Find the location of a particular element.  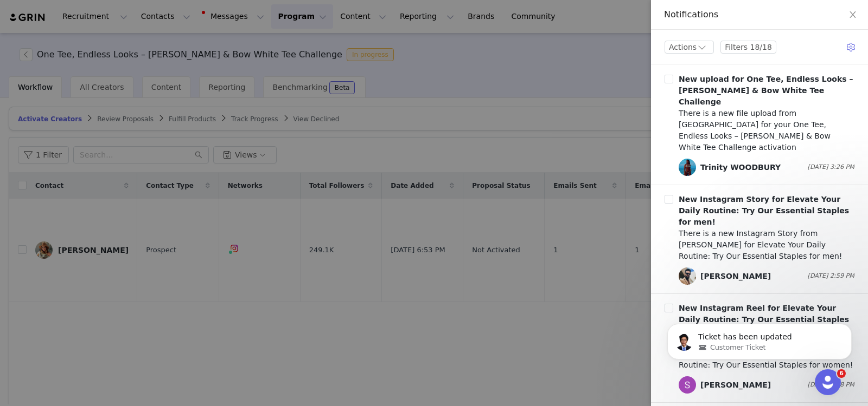

img: ae2c0480-2b4f-4b4d-b195-beae2b3c7e2d.jpg is located at coordinates (688, 385).